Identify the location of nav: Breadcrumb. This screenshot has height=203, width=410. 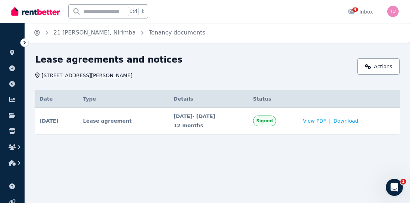
(119, 33).